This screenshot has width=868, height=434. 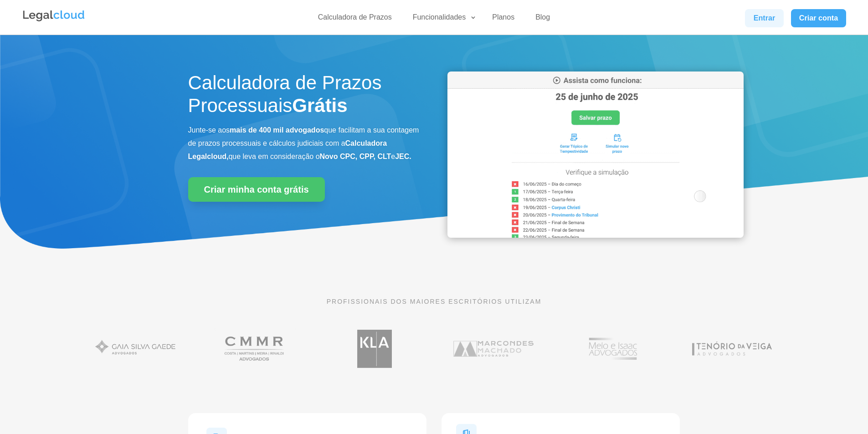 I want to click on a: Calculadora de Prazos Processuais da Legalcloud, so click(x=595, y=235).